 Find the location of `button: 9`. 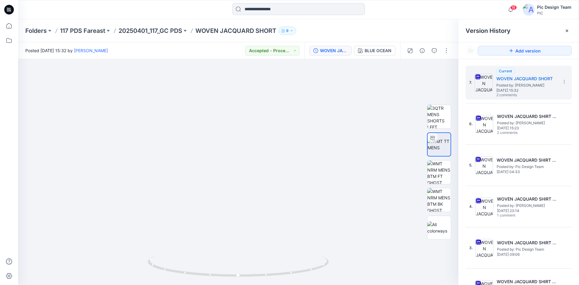

button: 9 is located at coordinates (287, 31).